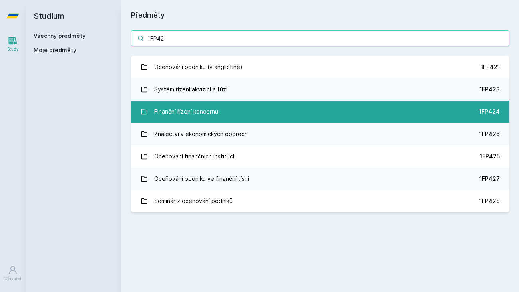 This screenshot has width=519, height=292. I want to click on a: Všechny předměty, so click(60, 36).